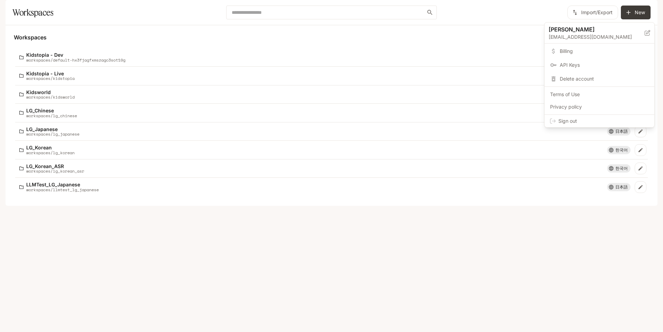  I want to click on span: API Keys, so click(604, 65).